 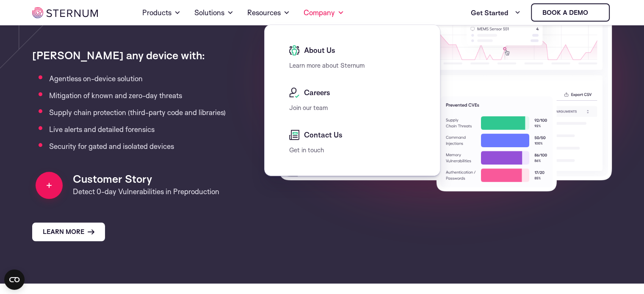 I want to click on a: Careers, so click(x=354, y=92).